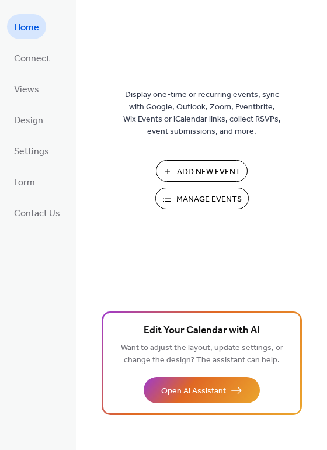  What do you see at coordinates (202, 113) in the screenshot?
I see `span: Display one-time or recurring events, sync with Google, Outlook, Zoom, Eventbrite, Wix Events or ...` at bounding box center [202, 113].